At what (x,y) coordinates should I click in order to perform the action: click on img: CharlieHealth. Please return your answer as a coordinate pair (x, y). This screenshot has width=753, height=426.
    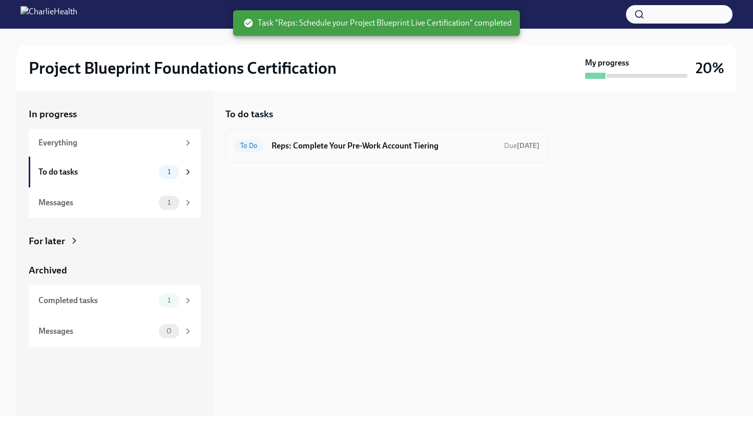
    Looking at the image, I should click on (49, 14).